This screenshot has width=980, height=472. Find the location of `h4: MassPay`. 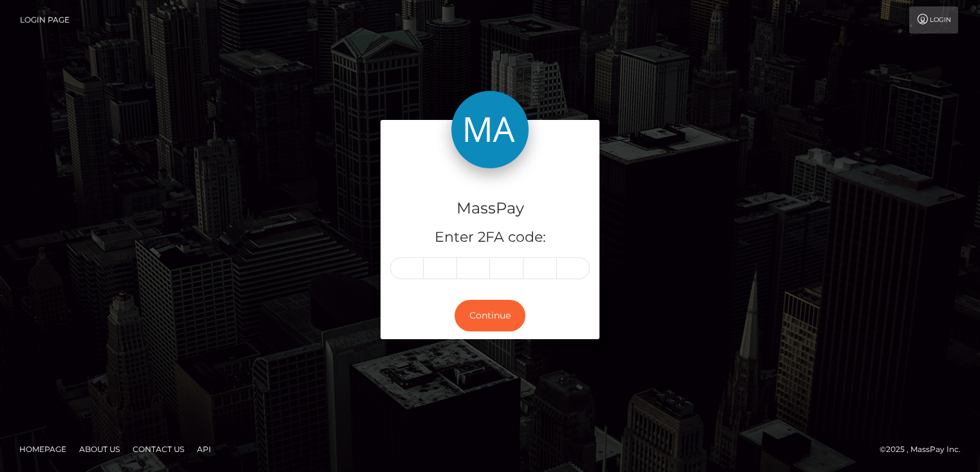

h4: MassPay is located at coordinates (490, 209).